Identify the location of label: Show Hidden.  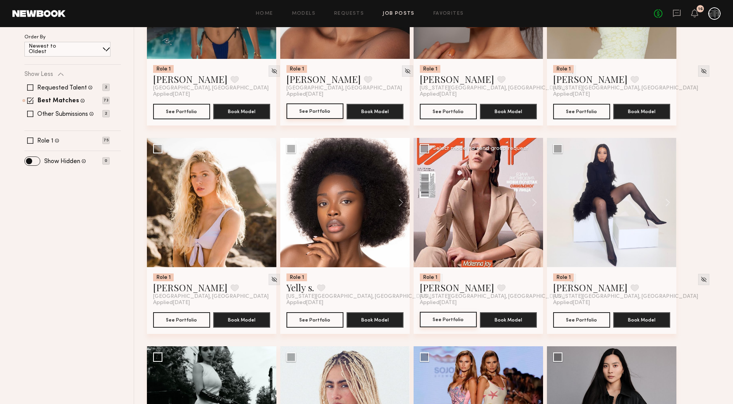
(62, 162).